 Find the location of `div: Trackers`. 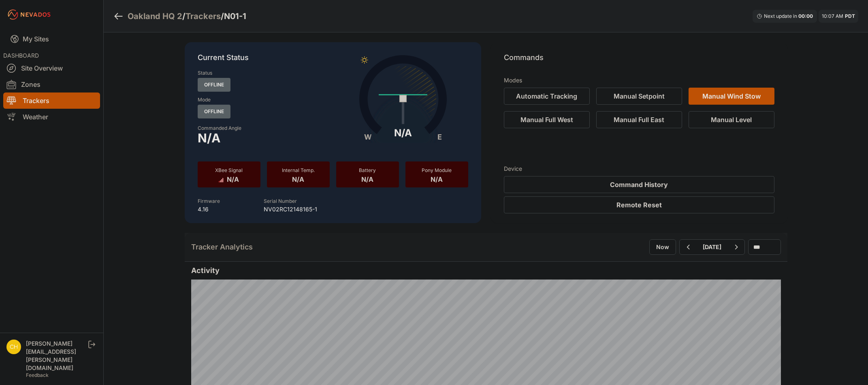

div: Trackers is located at coordinates (203, 16).